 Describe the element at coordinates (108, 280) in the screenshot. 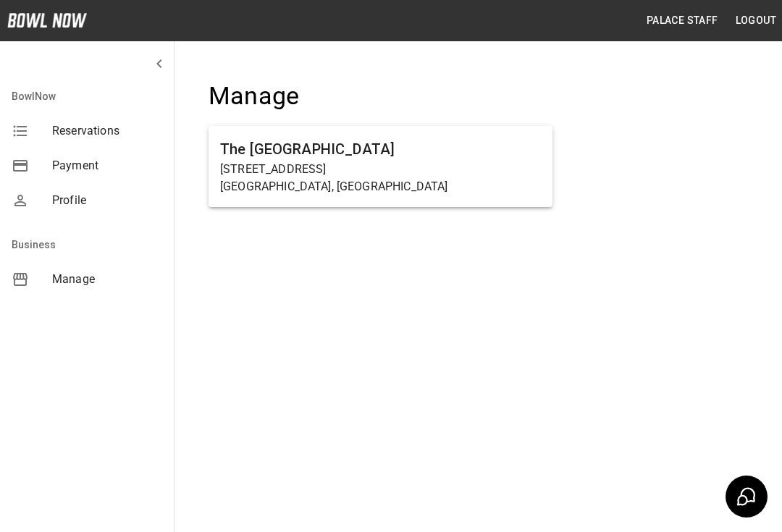

I see `span: Manage` at that location.